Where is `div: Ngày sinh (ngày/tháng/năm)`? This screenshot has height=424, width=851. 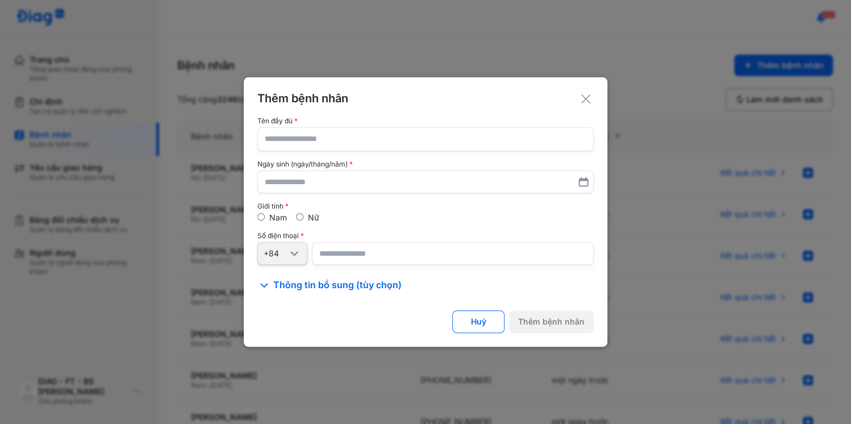 div: Ngày sinh (ngày/tháng/năm) is located at coordinates (425, 164).